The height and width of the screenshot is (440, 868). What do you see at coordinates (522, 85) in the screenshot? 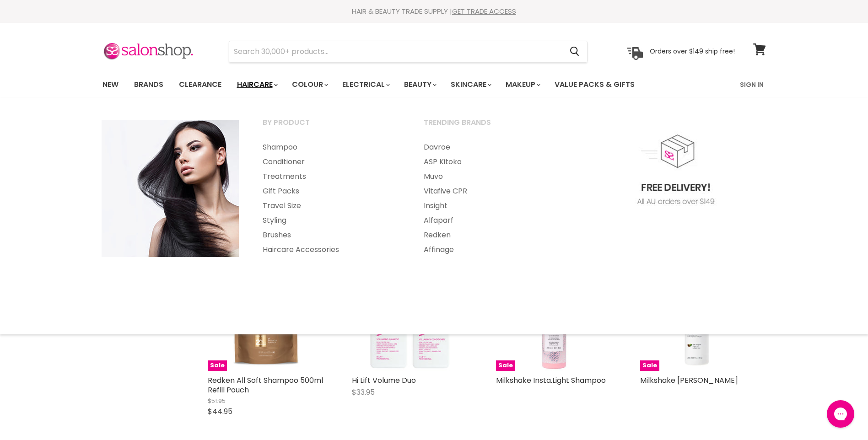
I see `a: Makeup` at bounding box center [522, 85].